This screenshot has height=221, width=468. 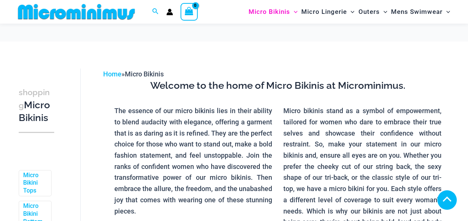 What do you see at coordinates (112, 74) in the screenshot?
I see `a: Home` at bounding box center [112, 74].